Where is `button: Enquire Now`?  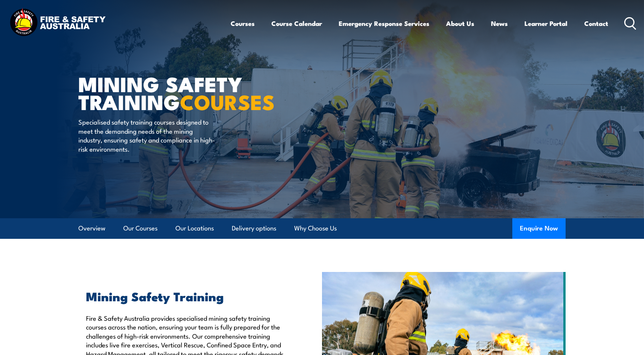 button: Enquire Now is located at coordinates (539, 229).